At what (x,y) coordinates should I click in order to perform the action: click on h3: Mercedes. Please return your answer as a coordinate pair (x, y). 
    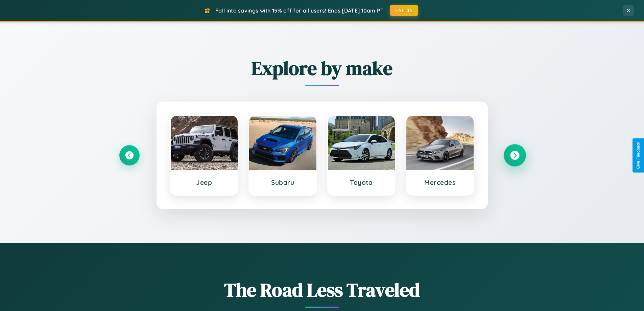
    Looking at the image, I should click on (440, 182).